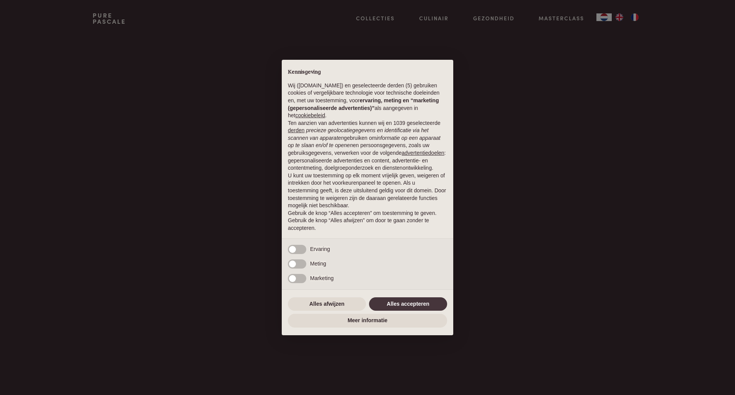  What do you see at coordinates (368, 191) in the screenshot?
I see `p: U kunt uw toestemming op elk moment vrijelijk geven, weigeren of intrekken door het voorkeurenpan...` at bounding box center [368, 191].